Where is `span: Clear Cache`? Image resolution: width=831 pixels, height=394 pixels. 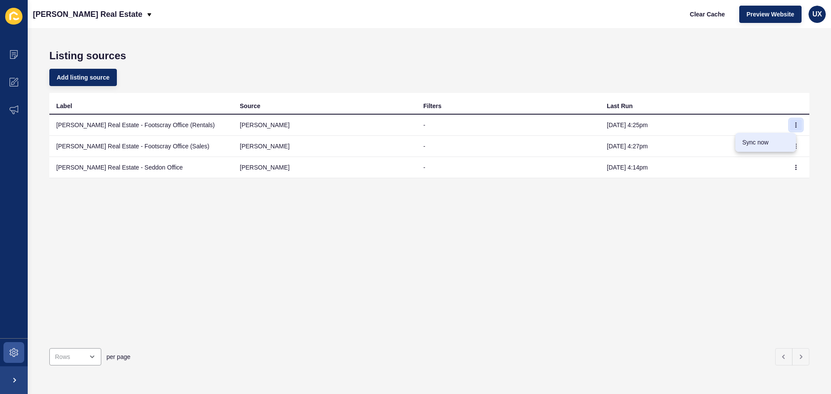 span: Clear Cache is located at coordinates (707, 14).